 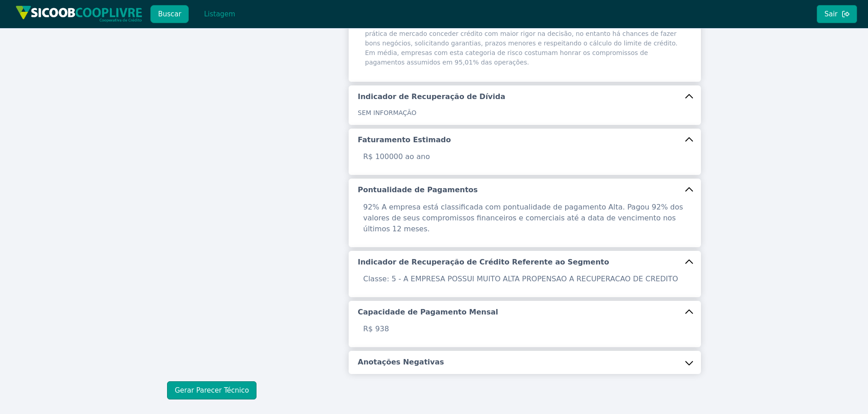 What do you see at coordinates (169, 14) in the screenshot?
I see `button: Buscar` at bounding box center [169, 14].